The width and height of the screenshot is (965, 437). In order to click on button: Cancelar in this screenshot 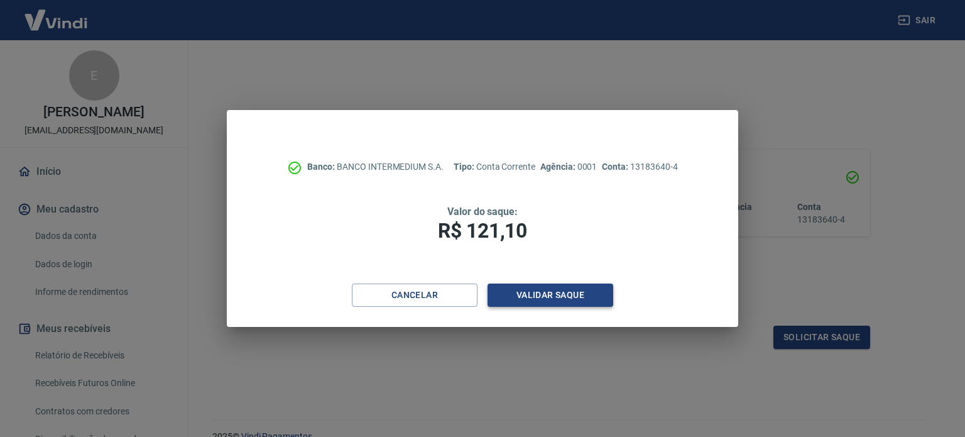, I will do `click(415, 295)`.